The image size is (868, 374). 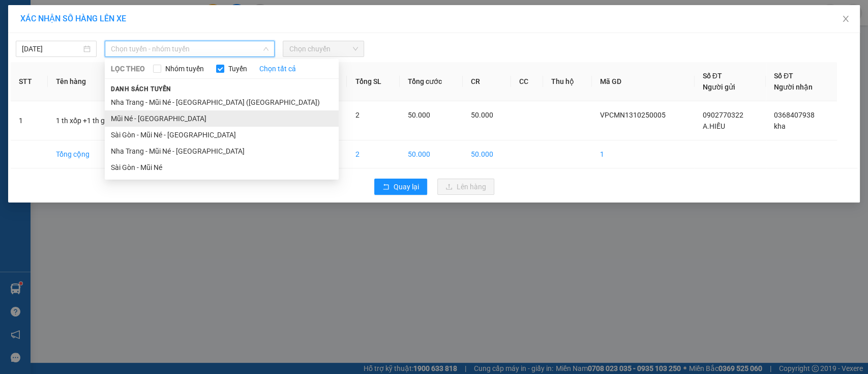 What do you see at coordinates (60, 40) in the screenshot?
I see `div: A.HIẾU` at bounding box center [60, 40].